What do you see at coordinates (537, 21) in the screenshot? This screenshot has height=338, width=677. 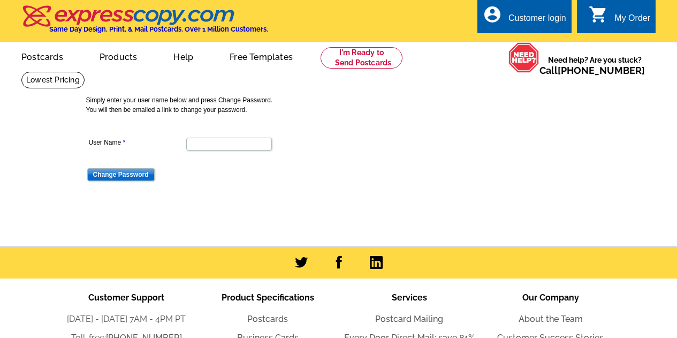 I see `div: Customer login` at bounding box center [537, 21].